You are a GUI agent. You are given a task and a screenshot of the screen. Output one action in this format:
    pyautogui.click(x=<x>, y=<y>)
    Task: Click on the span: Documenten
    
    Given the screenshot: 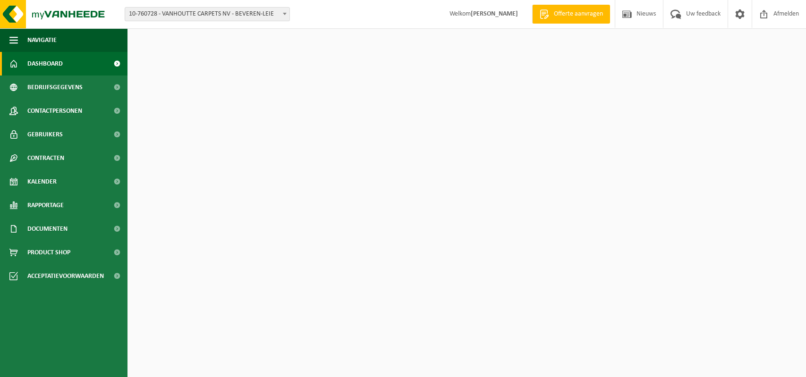 What is the action you would take?
    pyautogui.click(x=47, y=229)
    